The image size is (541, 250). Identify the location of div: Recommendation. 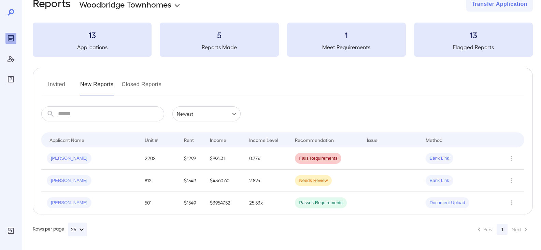
(314, 140).